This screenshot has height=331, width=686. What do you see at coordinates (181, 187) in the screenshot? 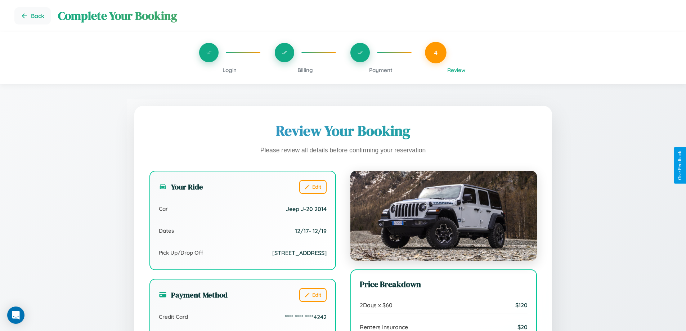
I see `h3: Your Ride` at bounding box center [181, 187].